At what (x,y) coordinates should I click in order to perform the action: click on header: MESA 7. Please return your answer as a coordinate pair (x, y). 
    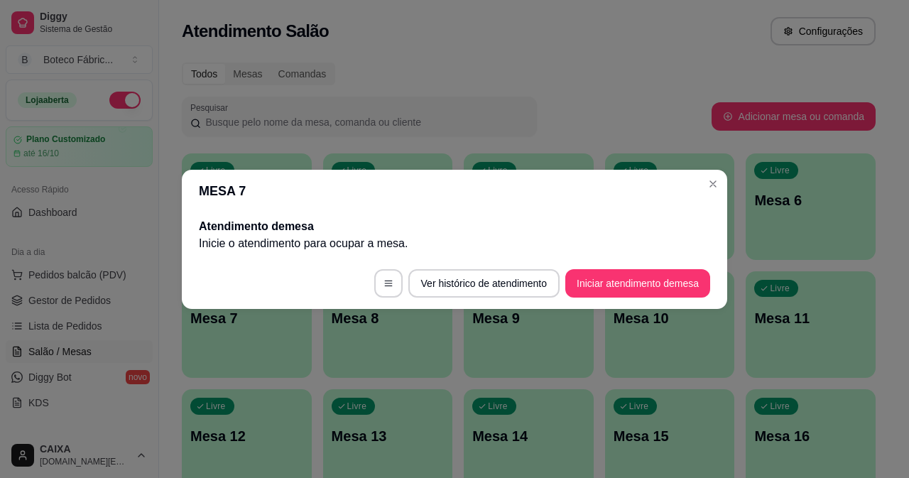
    Looking at the image, I should click on (455, 191).